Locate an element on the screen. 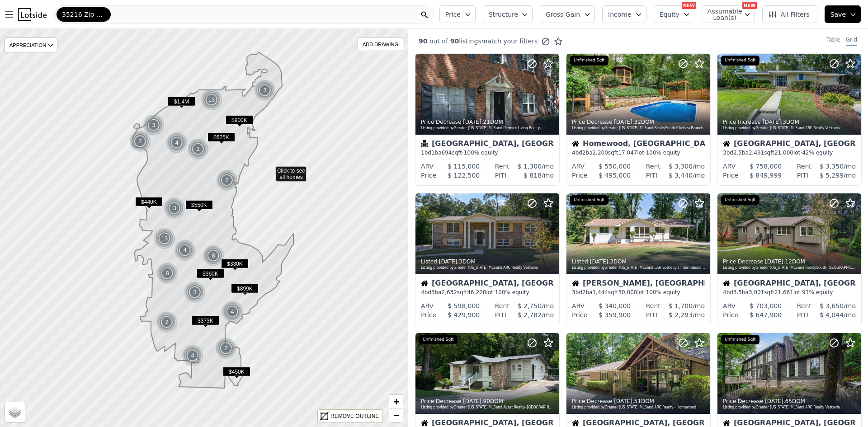 The width and height of the screenshot is (868, 427). div: Listed , 3 DOM is located at coordinates (487, 262).